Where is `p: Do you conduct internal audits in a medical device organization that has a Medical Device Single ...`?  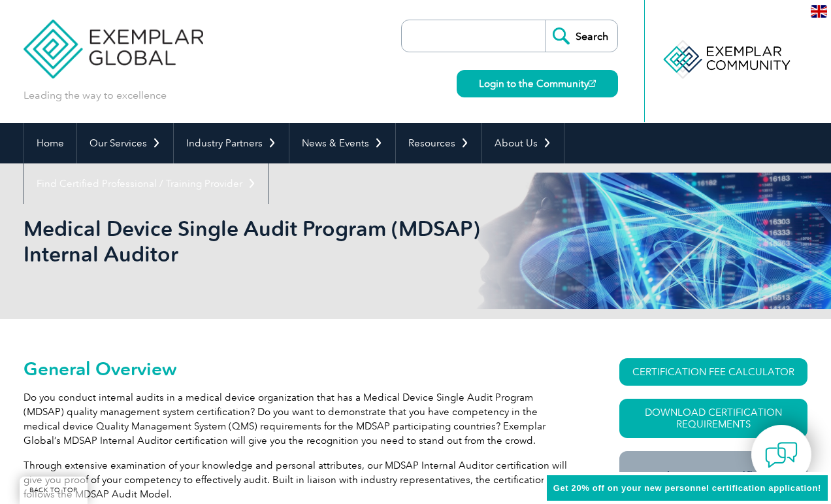 p: Do you conduct internal audits in a medical device organization that has a Medical Device Single ... is located at coordinates (298, 419).